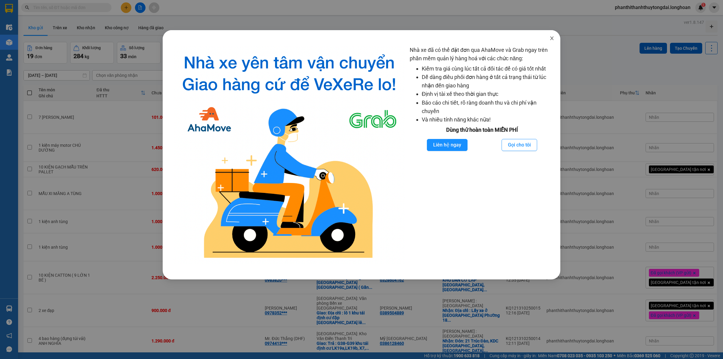 The height and width of the screenshot is (359, 723). What do you see at coordinates (447, 145) in the screenshot?
I see `span: Liên hệ ngay` at bounding box center [447, 145].